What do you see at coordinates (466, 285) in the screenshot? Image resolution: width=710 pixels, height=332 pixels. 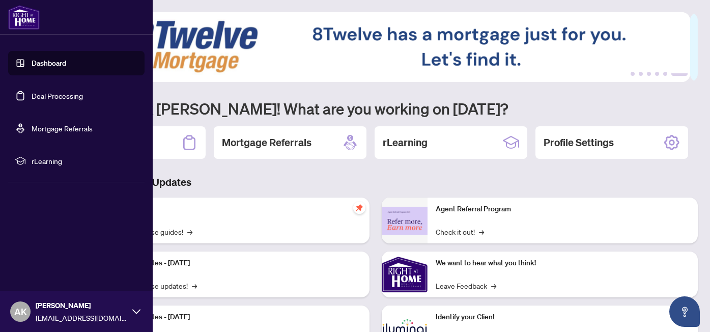 I see `a: Leave Feedback→` at bounding box center [466, 285].